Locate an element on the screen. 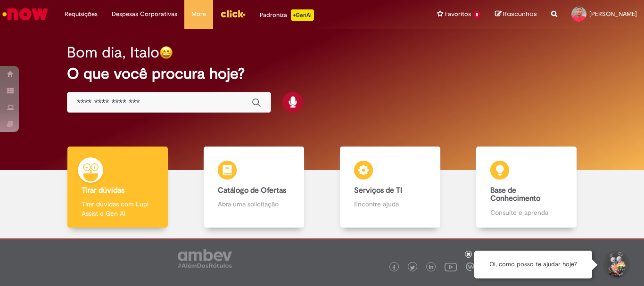 This screenshot has height=286, width=644. img: logo_footer_ambev_rotulo_gray.png is located at coordinates (205, 258).